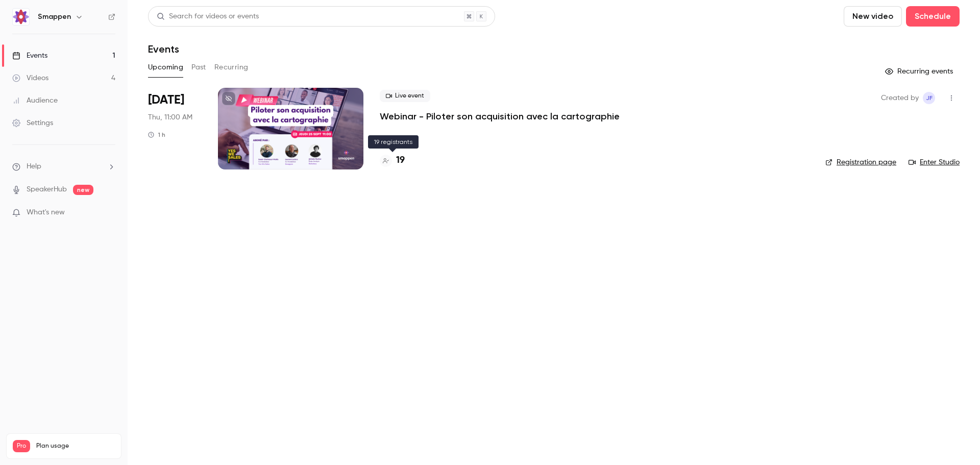 This screenshot has width=980, height=465. I want to click on span: Pro, so click(22, 446).